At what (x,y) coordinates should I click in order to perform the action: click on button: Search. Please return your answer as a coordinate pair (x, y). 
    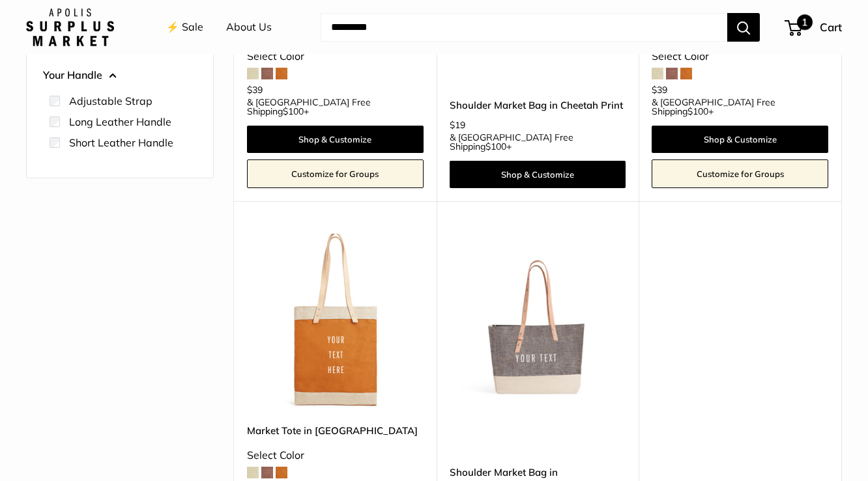
    Looking at the image, I should click on (744, 27).